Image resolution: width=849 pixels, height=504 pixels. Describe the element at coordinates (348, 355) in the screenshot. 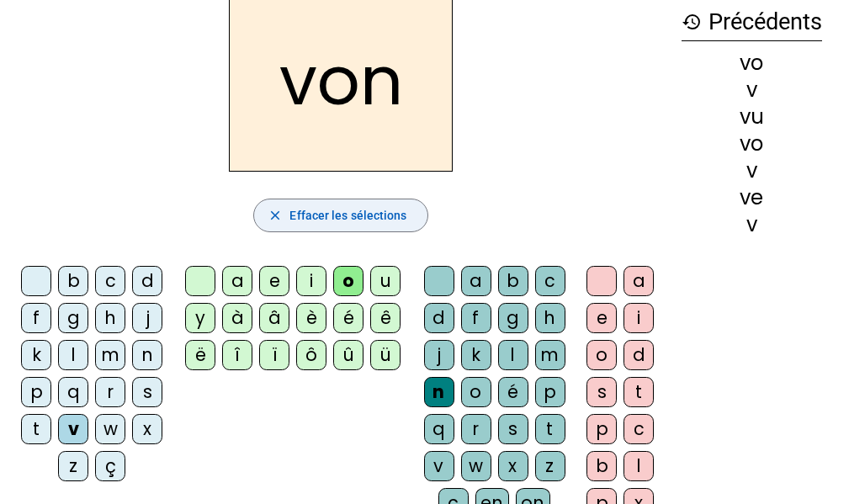

I see `div: û` at that location.